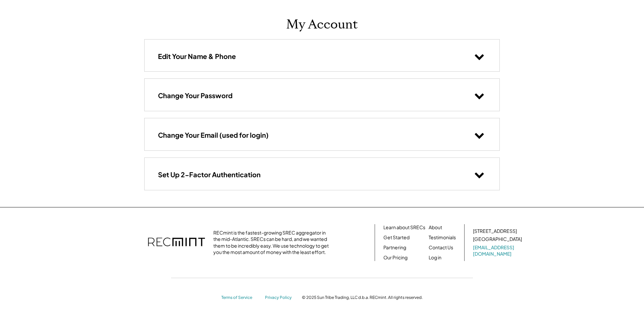 The width and height of the screenshot is (644, 321). Describe the element at coordinates (195, 95) in the screenshot. I see `h3: Change Your Password` at that location.